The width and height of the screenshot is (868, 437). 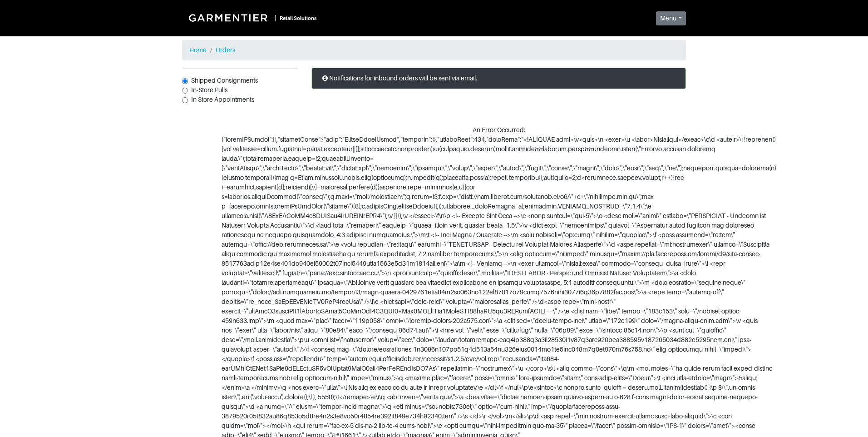 What do you see at coordinates (198, 50) in the screenshot?
I see `a: Home` at bounding box center [198, 50].